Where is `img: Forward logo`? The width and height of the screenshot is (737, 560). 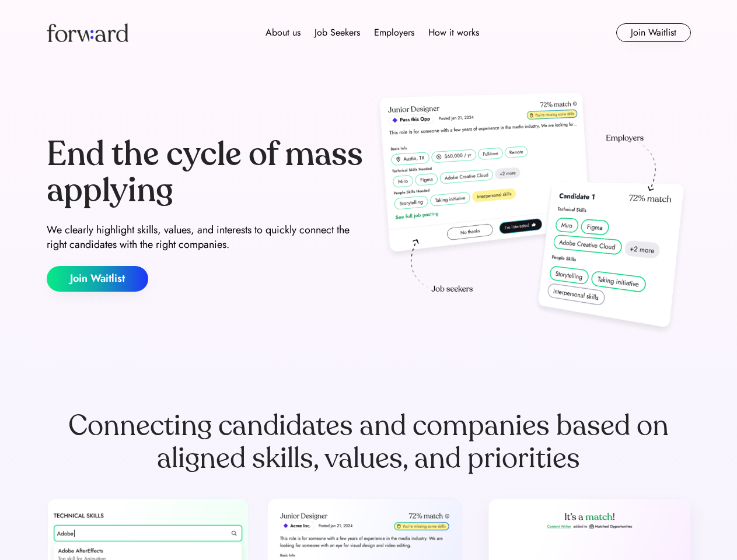
img: Forward logo is located at coordinates (87, 33).